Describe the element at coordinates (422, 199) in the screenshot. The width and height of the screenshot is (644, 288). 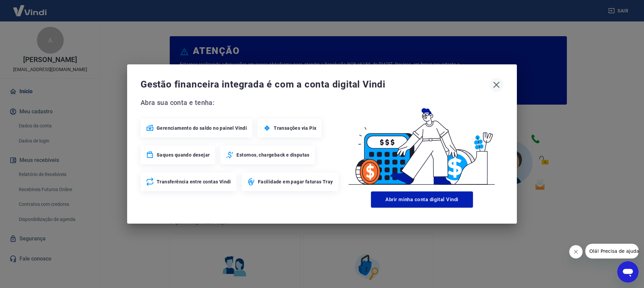
I see `button: Abrir minha conta digital Vindi` at that location.